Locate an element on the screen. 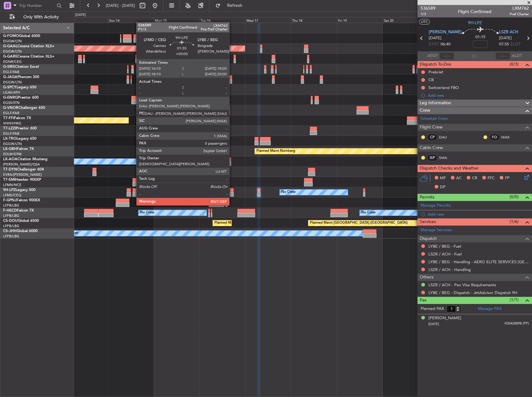  div: Tue 16 is located at coordinates (222, 20).